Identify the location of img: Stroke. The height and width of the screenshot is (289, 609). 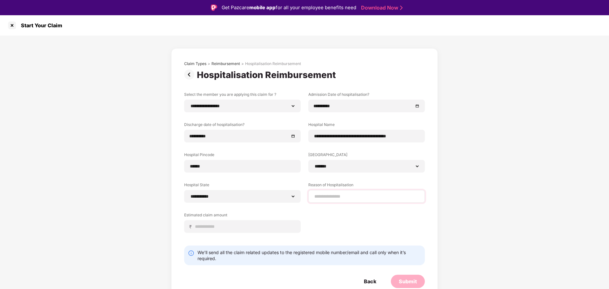
(401, 8).